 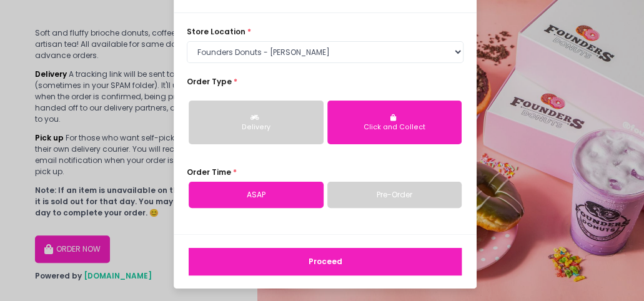 What do you see at coordinates (209, 172) in the screenshot?
I see `span: Order Time` at bounding box center [209, 172].